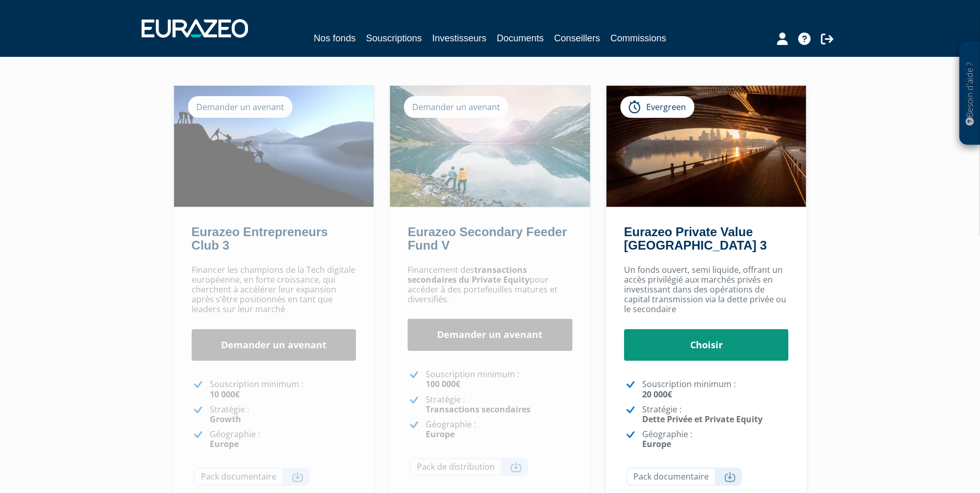 The width and height of the screenshot is (980, 493). What do you see at coordinates (195, 28) in the screenshot?
I see `img: 1732889491-logotype_eurazeo_blanc_rvb.png` at bounding box center [195, 28].